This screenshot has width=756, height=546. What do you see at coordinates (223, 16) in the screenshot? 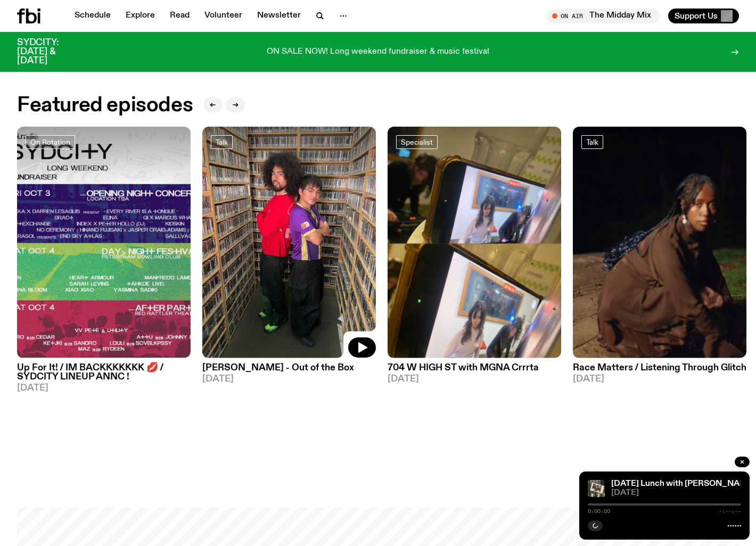
I see `a: Volunteer` at bounding box center [223, 16].